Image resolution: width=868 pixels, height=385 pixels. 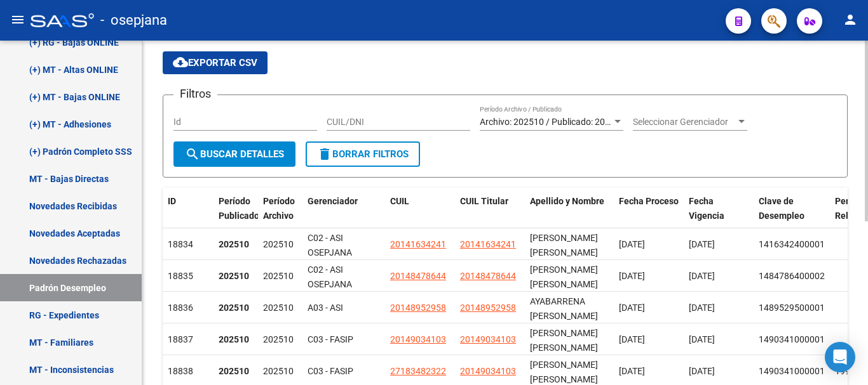 What do you see at coordinates (215, 63) in the screenshot?
I see `span: Exportar CSV` at bounding box center [215, 63].